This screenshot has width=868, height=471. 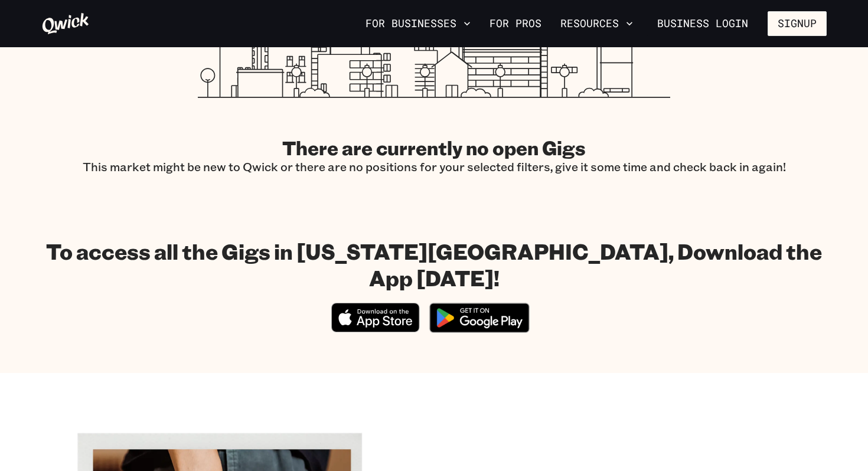 What do you see at coordinates (375, 328) in the screenshot?
I see `a: Download on the App Store` at bounding box center [375, 328].